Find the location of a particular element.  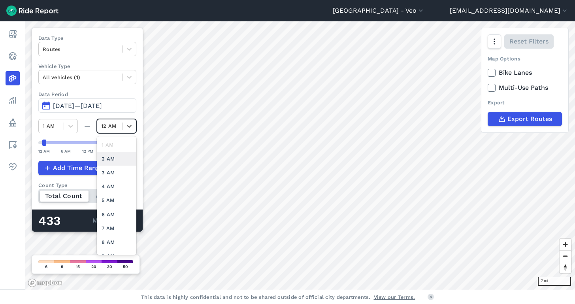

a: Realtime is located at coordinates (13, 56).